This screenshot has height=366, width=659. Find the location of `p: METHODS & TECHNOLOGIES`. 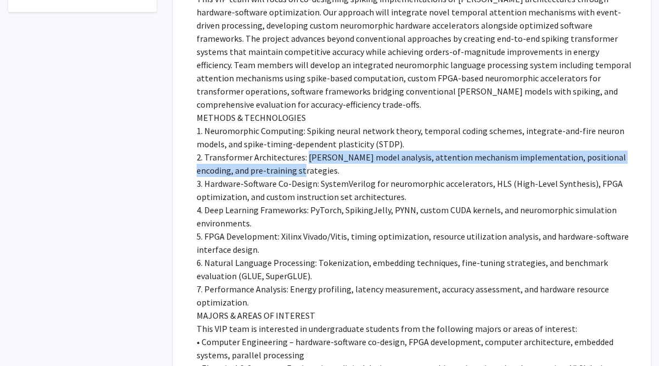

p: METHODS & TECHNOLOGIES is located at coordinates (416, 118).